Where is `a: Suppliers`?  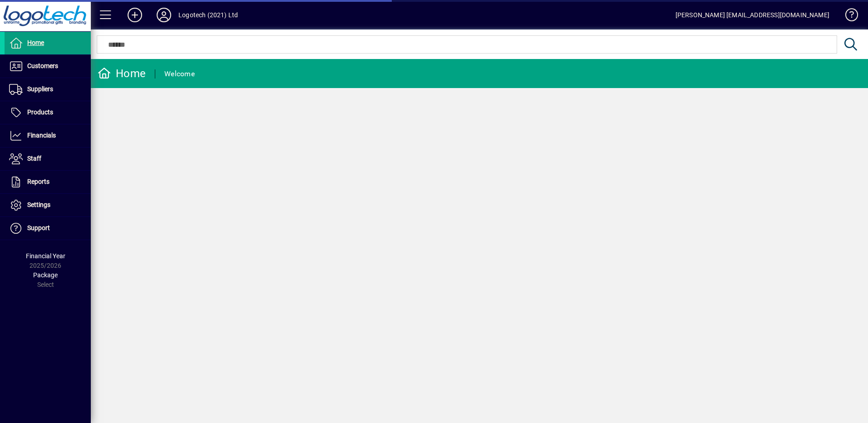
a: Suppliers is located at coordinates (47, 90).